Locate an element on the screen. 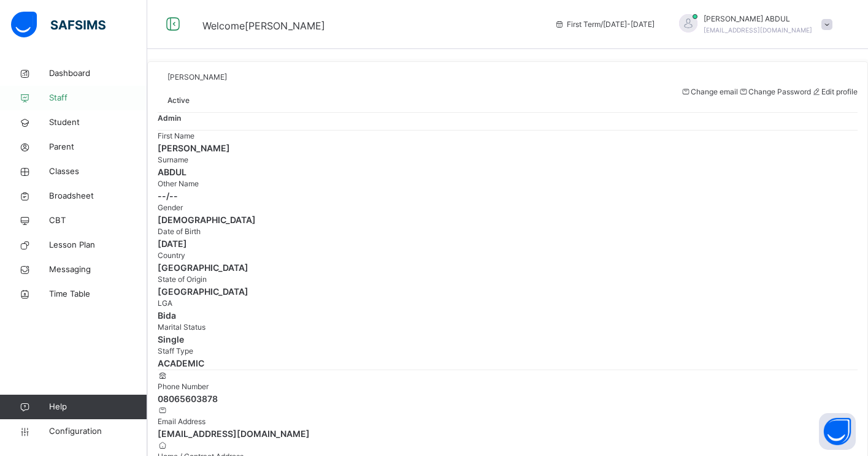  span: Dashboard is located at coordinates (98, 74).